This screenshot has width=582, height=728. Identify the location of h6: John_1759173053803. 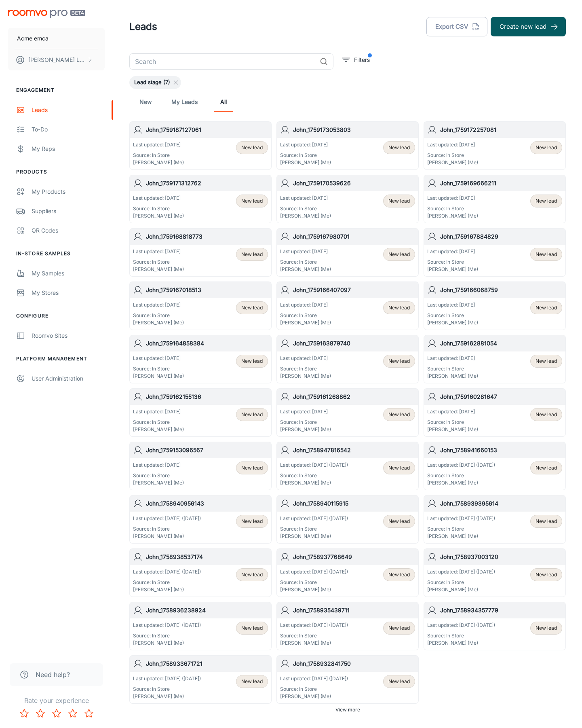
(354, 130).